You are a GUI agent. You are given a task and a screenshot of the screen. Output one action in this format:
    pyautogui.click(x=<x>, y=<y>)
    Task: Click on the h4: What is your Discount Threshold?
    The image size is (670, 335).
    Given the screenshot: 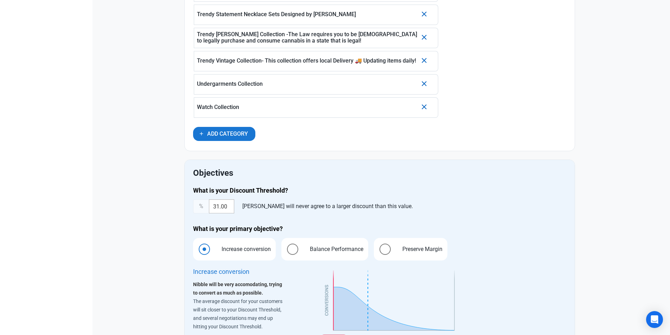 What is the action you would take?
    pyautogui.click(x=380, y=191)
    